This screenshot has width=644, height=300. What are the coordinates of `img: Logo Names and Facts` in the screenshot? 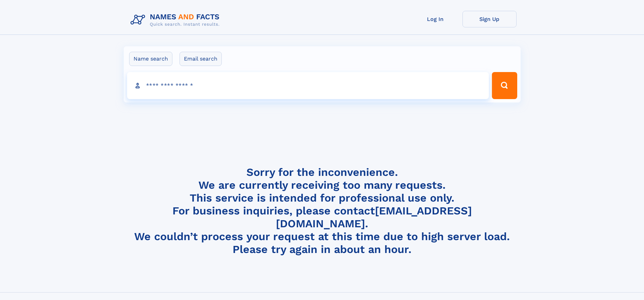 It's located at (176, 20).